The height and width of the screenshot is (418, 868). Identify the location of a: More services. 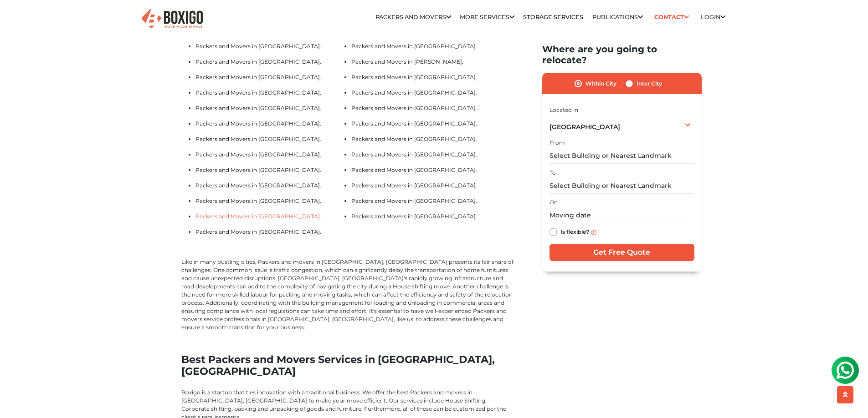
(486, 17).